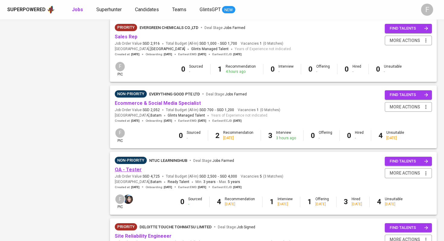  Describe the element at coordinates (257, 110) in the screenshot. I see `span: 1` at that location.